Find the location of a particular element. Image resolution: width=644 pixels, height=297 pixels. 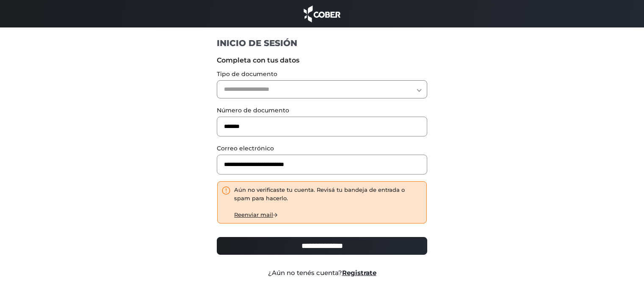

a: Reenviar mail is located at coordinates (256, 215).